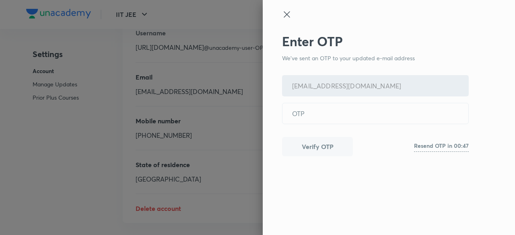 The image size is (515, 235). Describe the element at coordinates (375, 58) in the screenshot. I see `p: We've sent an OTP to your updated e-mail address` at that location.